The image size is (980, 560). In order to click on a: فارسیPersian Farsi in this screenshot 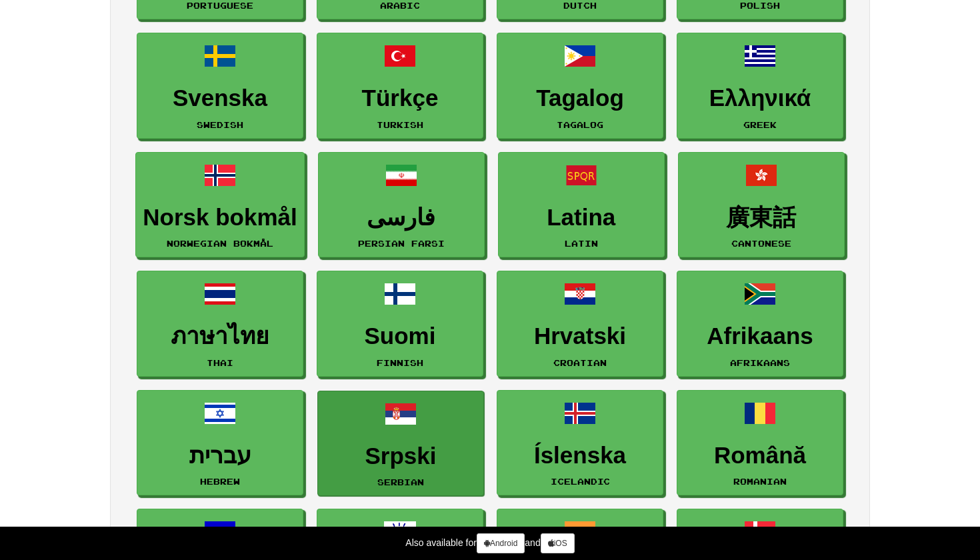, I will do `click(401, 205)`.